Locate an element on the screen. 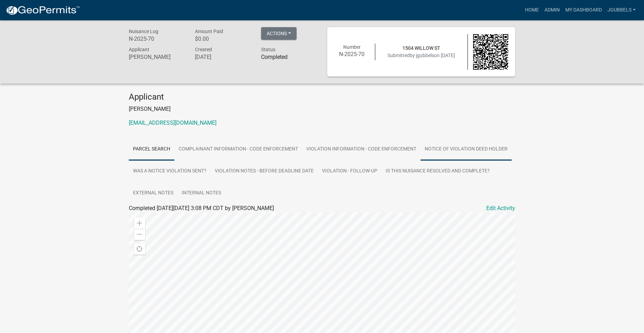 The height and width of the screenshot is (333, 644). a: Parcel search is located at coordinates (152, 150).